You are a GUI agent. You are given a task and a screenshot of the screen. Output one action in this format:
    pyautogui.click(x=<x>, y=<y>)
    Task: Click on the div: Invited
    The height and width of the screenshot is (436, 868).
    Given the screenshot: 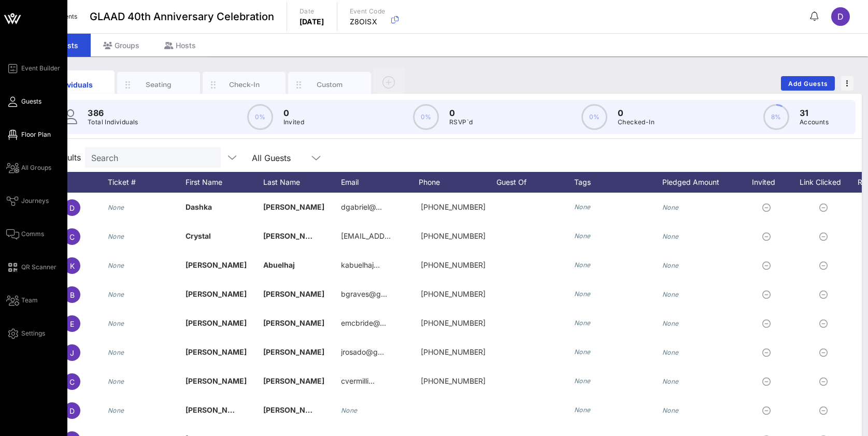 What is the action you would take?
    pyautogui.click(x=768, y=182)
    